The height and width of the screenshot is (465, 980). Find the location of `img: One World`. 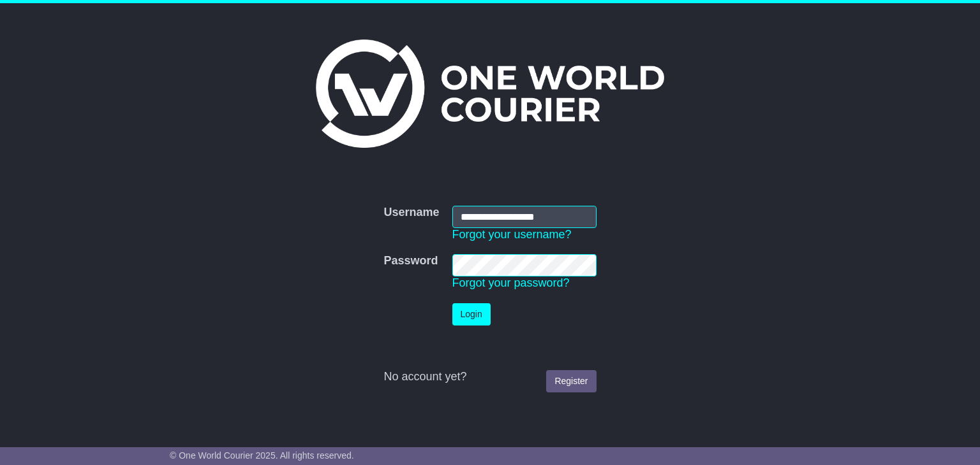

img: One World is located at coordinates (490, 93).